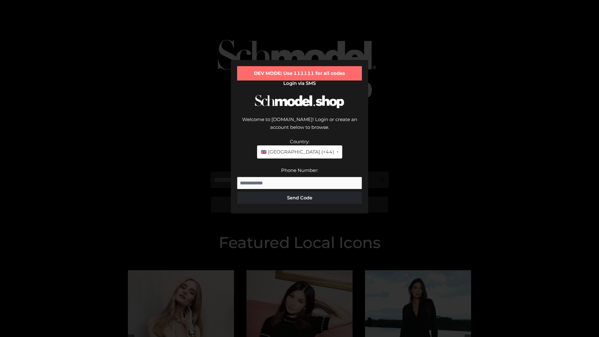 This screenshot has height=337, width=599. What do you see at coordinates (300, 198) in the screenshot?
I see `button: Send Code` at bounding box center [300, 198].